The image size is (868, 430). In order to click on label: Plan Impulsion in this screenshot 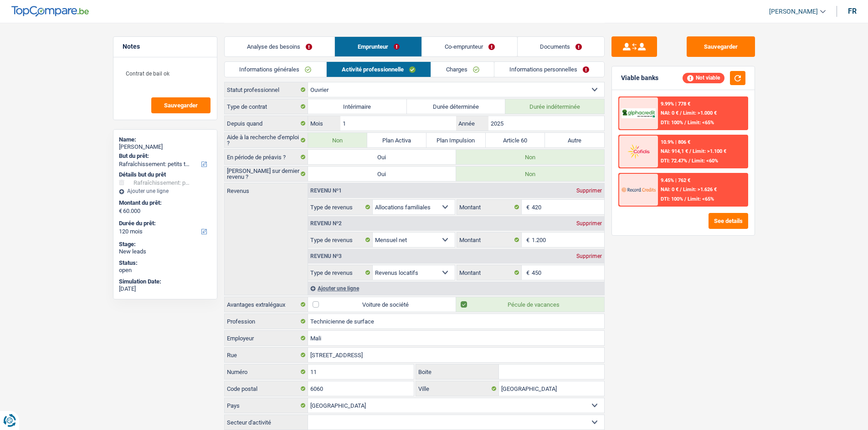, I will do `click(456, 140)`.